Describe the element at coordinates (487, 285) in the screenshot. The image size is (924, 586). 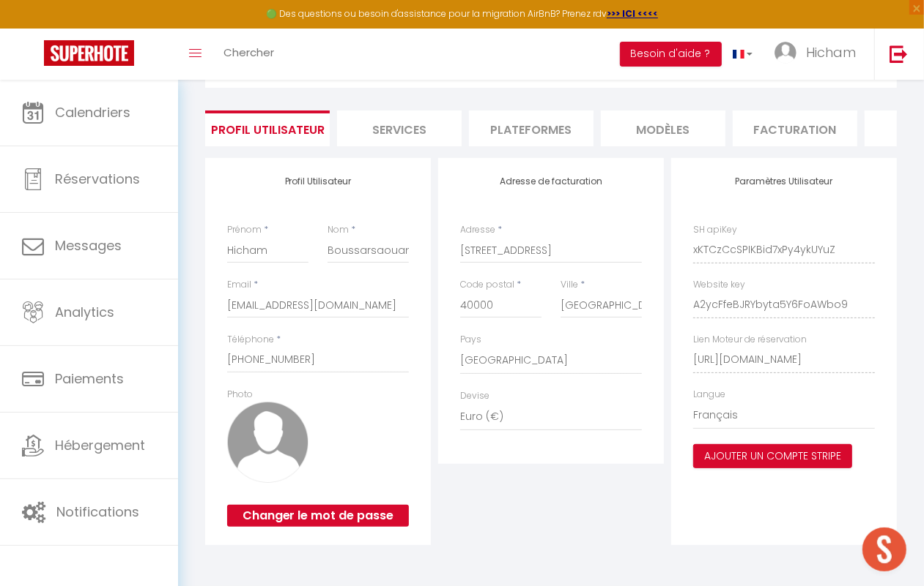
I see `label: Code postal` at that location.